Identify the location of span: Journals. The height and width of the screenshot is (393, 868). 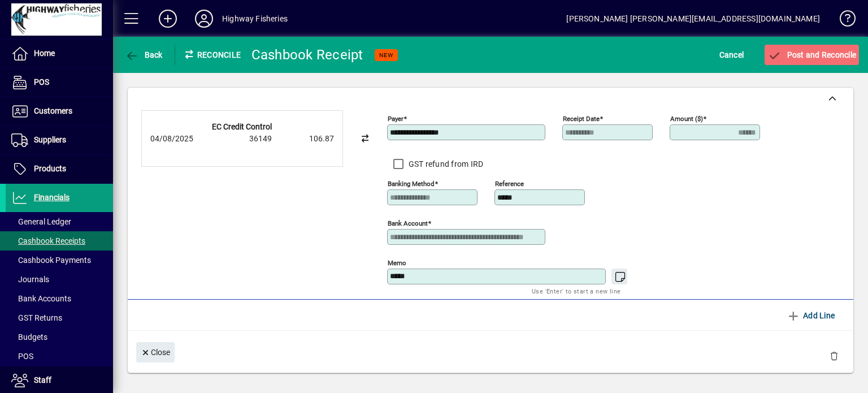
(30, 279).